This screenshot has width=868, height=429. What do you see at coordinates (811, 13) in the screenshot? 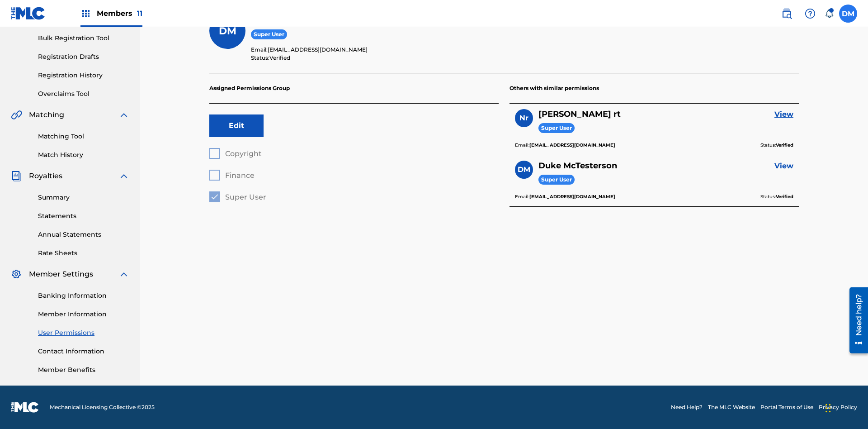
I see `div: Help` at bounding box center [811, 13].